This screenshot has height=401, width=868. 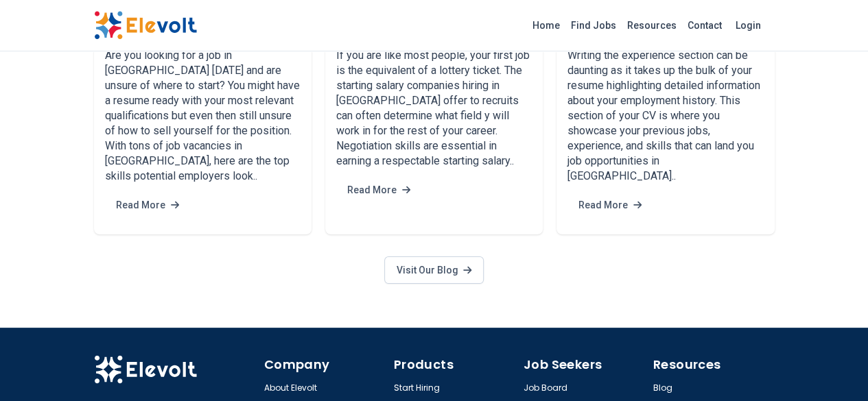 I want to click on a: About Elevolt, so click(x=290, y=388).